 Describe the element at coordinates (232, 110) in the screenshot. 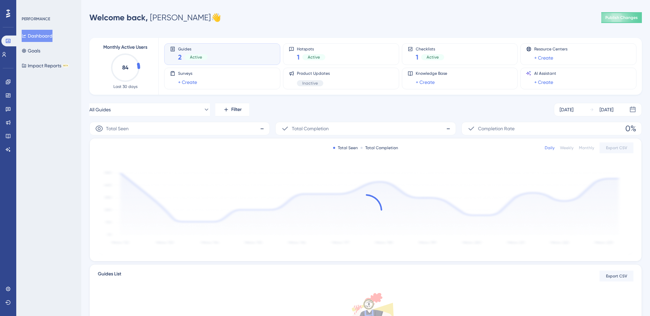

I see `button: Filter` at that location.